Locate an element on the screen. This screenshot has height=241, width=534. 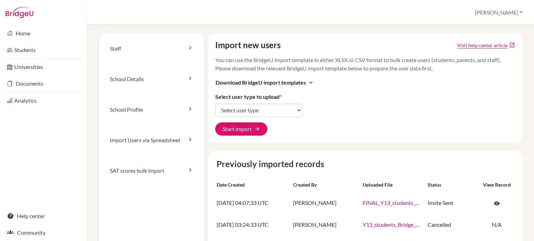
button: Download BridgeU import templatesexpand_more is located at coordinates (265, 83).